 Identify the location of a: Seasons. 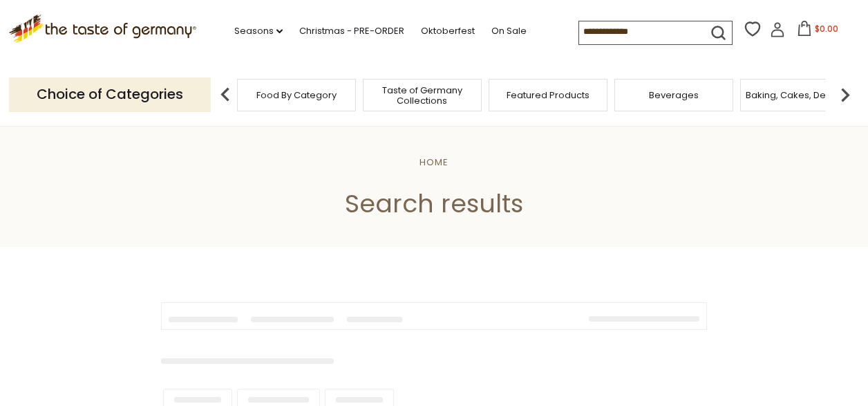
(259, 31).